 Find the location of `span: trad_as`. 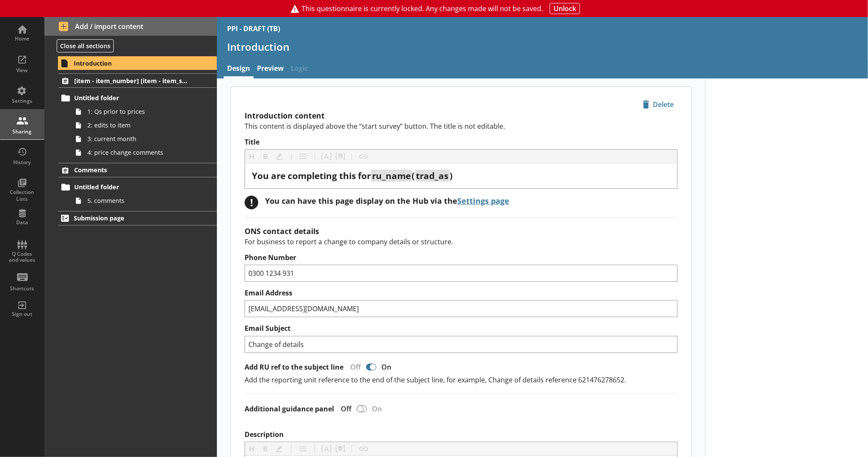

span: trad_as is located at coordinates (432, 176).